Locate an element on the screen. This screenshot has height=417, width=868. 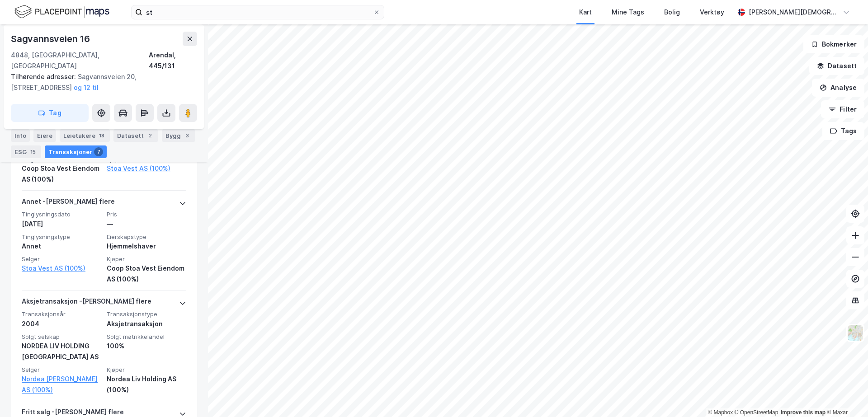
a: Improve this map is located at coordinates (803, 413).